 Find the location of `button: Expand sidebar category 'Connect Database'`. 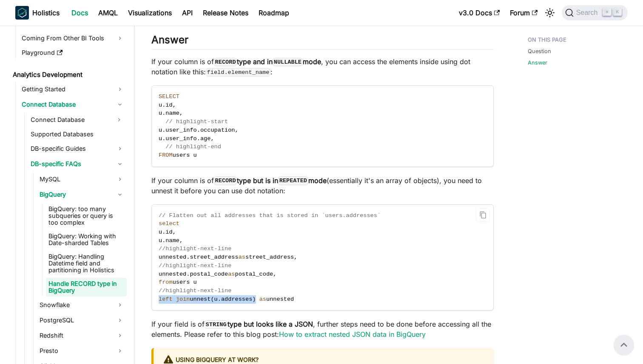

button: Expand sidebar category 'Connect Database' is located at coordinates (119, 120).